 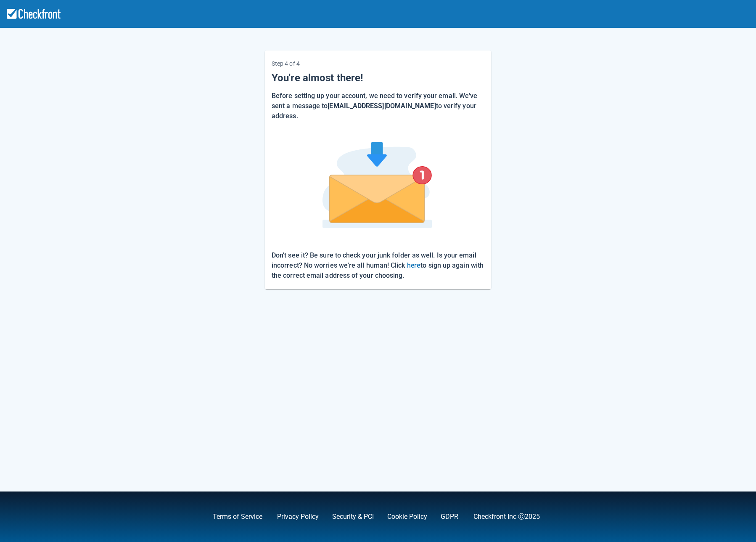 I want to click on h5: You're almost there!, so click(x=378, y=78).